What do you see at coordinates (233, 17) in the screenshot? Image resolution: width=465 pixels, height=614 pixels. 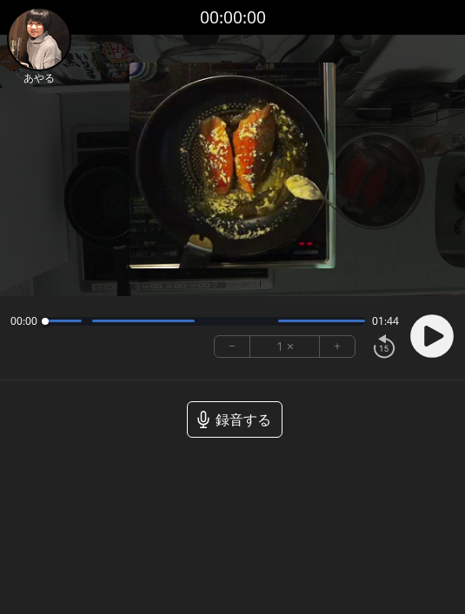 I see `a: 00:00:00` at bounding box center [233, 17].